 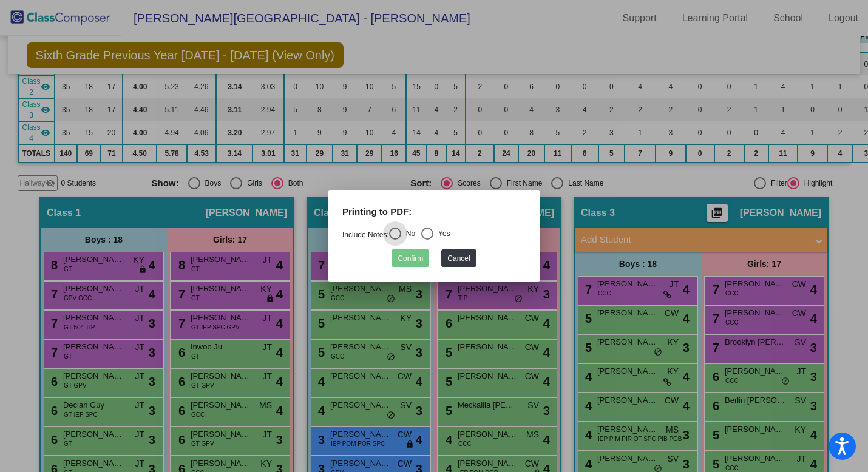 I want to click on button: Confirm, so click(x=410, y=258).